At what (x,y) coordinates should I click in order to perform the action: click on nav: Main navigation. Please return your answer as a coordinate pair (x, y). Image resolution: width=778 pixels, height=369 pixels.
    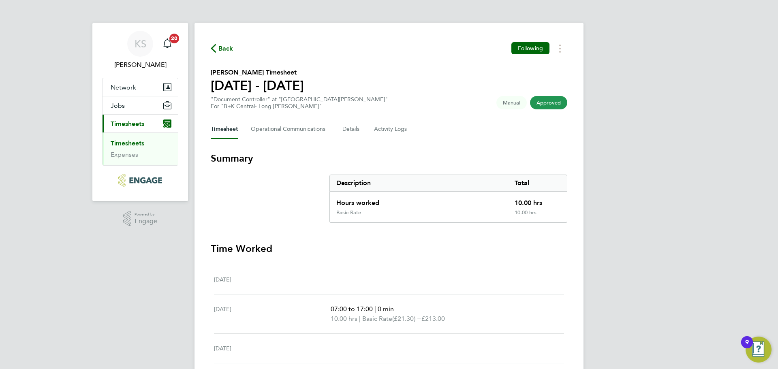
    Looking at the image, I should click on (140, 112).